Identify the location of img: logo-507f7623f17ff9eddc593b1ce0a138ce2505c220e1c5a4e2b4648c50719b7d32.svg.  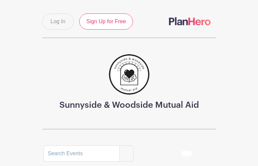
(190, 21).